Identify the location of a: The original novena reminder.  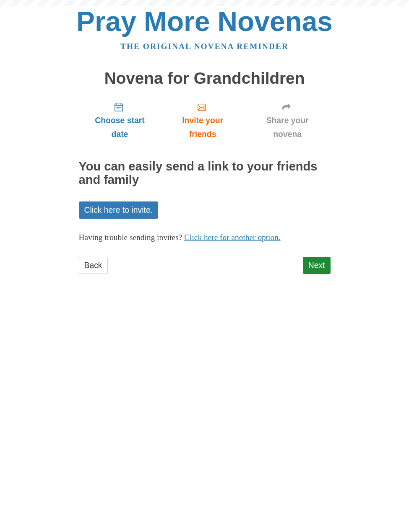
(204, 46).